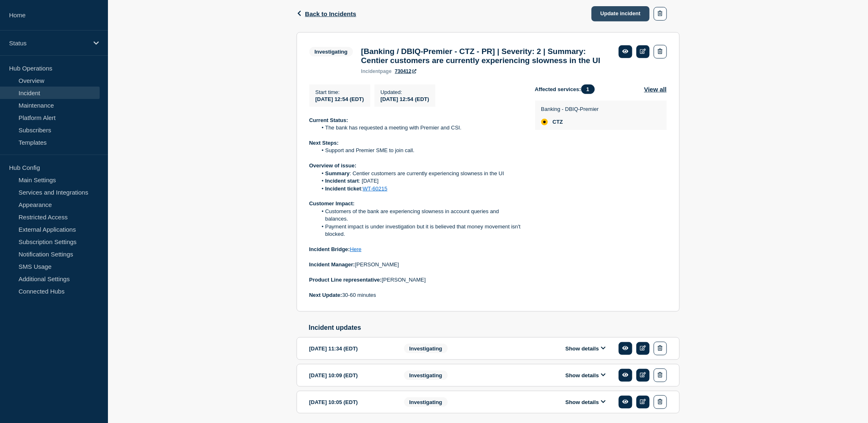  Describe the element at coordinates (567, 89) in the screenshot. I see `span: Affected services:` at that location.